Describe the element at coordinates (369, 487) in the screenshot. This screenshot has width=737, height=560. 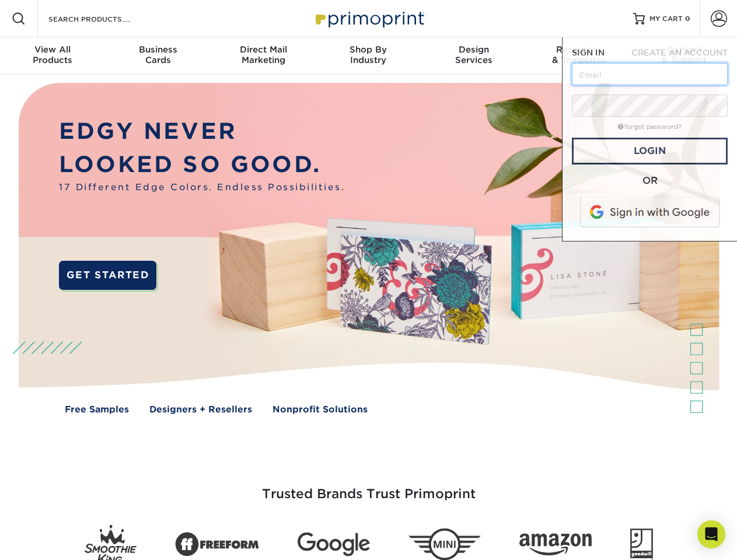
I see `h3: Trusted Brands Trust Primoprint` at that location.